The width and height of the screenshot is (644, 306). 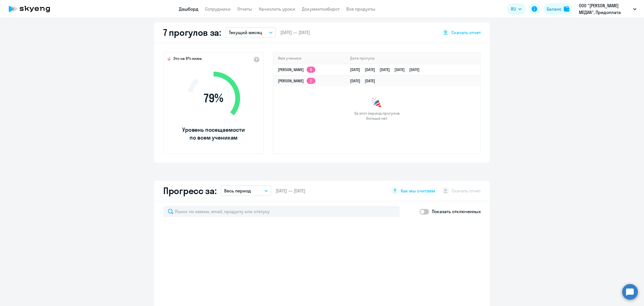 What do you see at coordinates (192, 32) in the screenshot?
I see `h2: 7 прогулов за:` at bounding box center [192, 32].